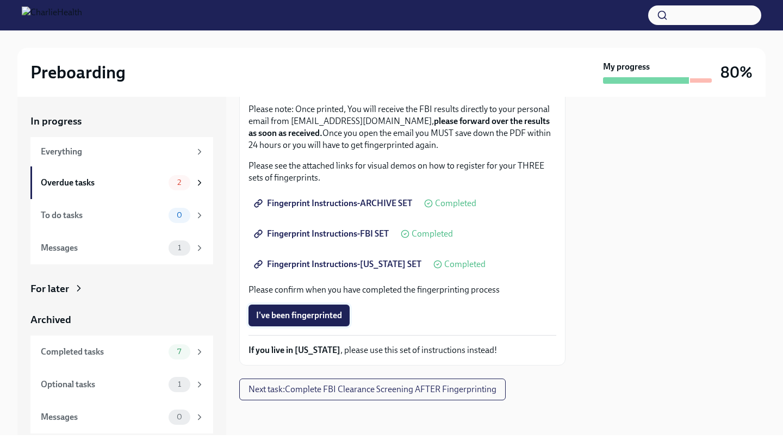  What do you see at coordinates (122, 121) in the screenshot?
I see `a: In progress` at bounding box center [122, 121].